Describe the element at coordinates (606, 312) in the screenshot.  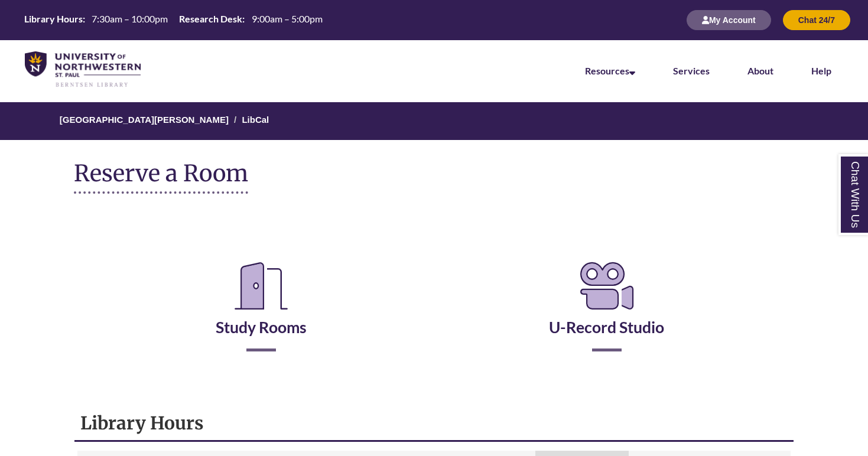
I see `a: U-Record Studio` at that location.